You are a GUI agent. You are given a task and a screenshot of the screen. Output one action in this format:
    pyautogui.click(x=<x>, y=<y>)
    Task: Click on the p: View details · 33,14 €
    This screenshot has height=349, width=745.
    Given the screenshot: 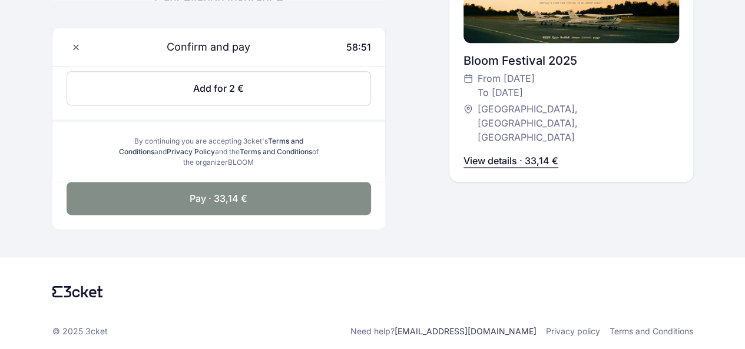 What is the action you would take?
    pyautogui.click(x=510, y=161)
    